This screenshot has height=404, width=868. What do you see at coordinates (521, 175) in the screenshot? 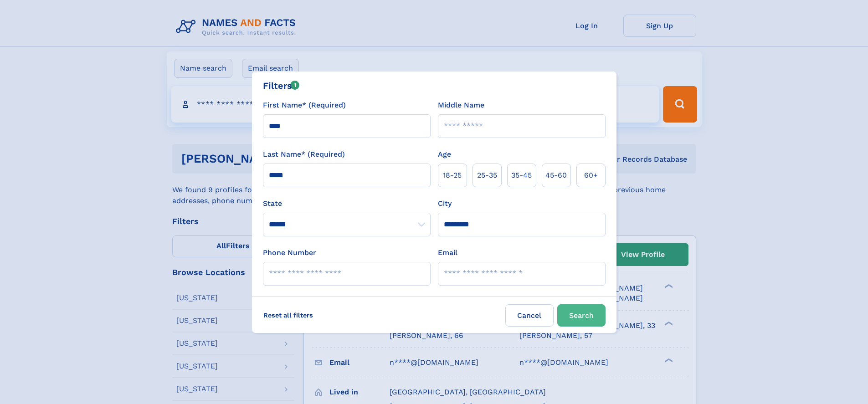
I see `span: 35‑45` at bounding box center [521, 175].